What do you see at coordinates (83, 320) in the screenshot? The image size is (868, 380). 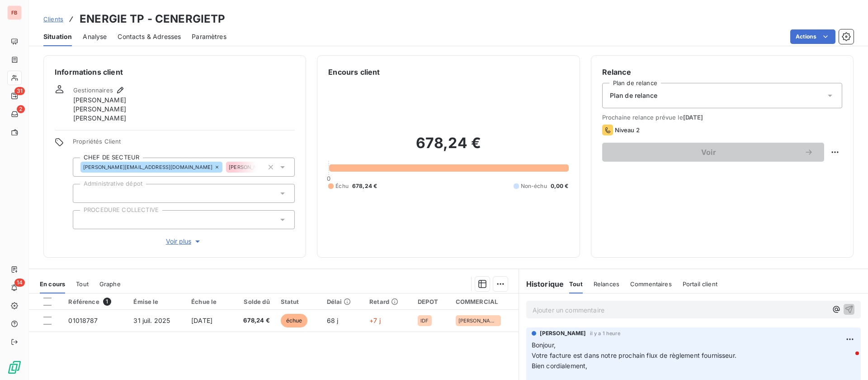 I see `span: 01018787` at bounding box center [83, 320].